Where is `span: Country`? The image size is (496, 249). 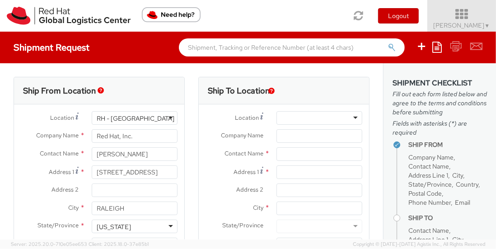 span: Country is located at coordinates (467, 184).